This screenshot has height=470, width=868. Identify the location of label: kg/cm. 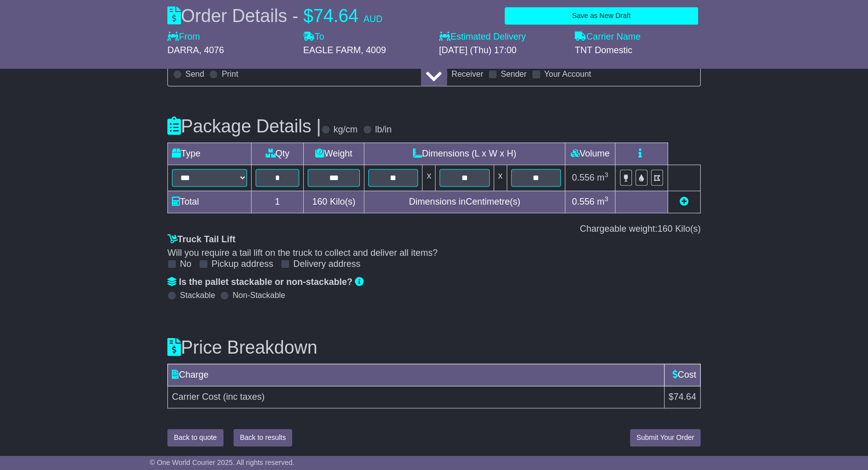
(346, 130).